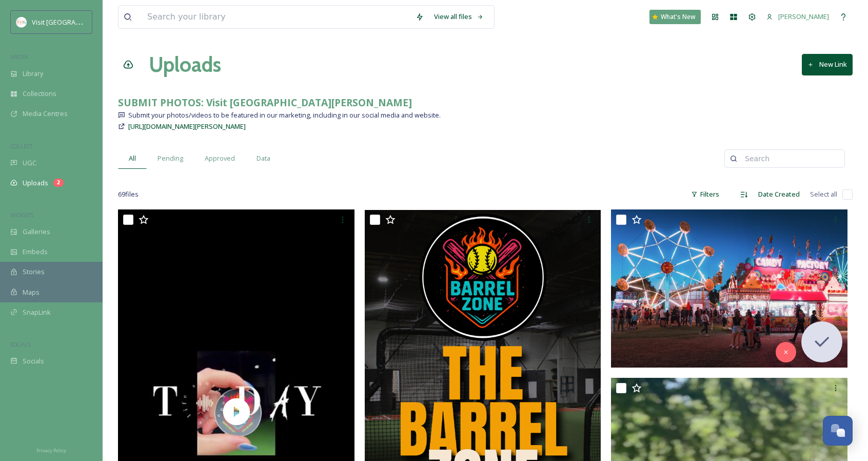 The image size is (868, 461). Describe the element at coordinates (219, 158) in the screenshot. I see `span: Approved` at that location.